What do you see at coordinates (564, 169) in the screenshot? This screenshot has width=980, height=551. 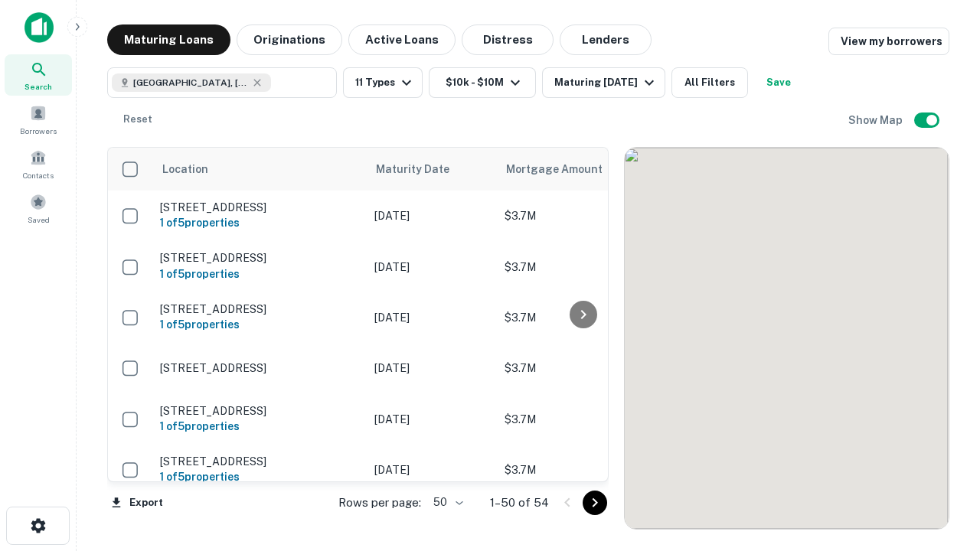 I see `span: Mortgage Amount` at bounding box center [564, 169].